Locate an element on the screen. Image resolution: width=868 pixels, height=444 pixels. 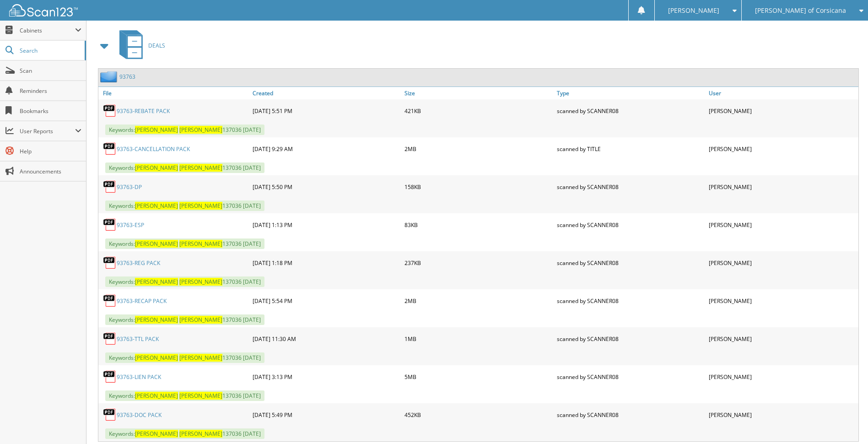
div: 5MB is located at coordinates (478, 377).